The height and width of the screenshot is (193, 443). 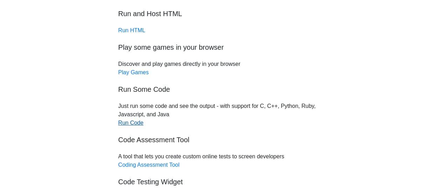 I want to click on a: Play Games, so click(x=133, y=72).